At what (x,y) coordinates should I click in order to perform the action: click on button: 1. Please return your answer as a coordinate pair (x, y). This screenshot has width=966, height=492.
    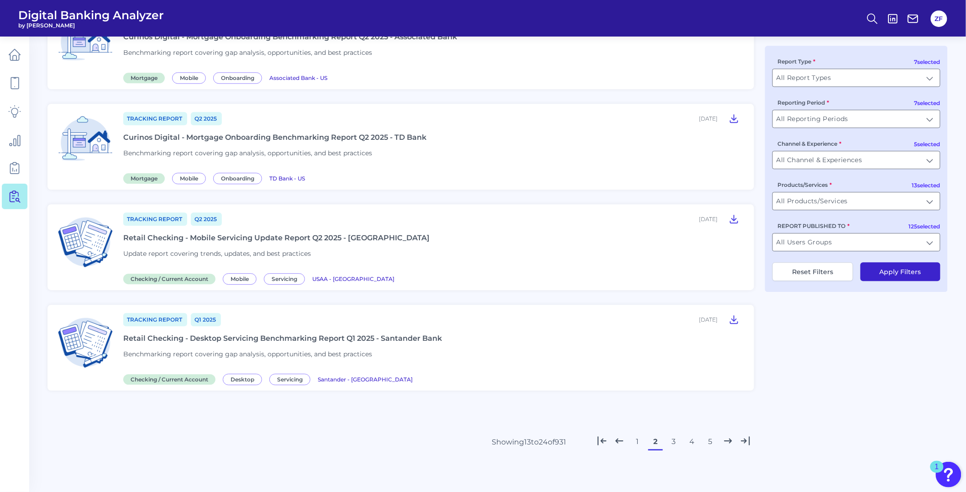
    Looking at the image, I should click on (638, 442).